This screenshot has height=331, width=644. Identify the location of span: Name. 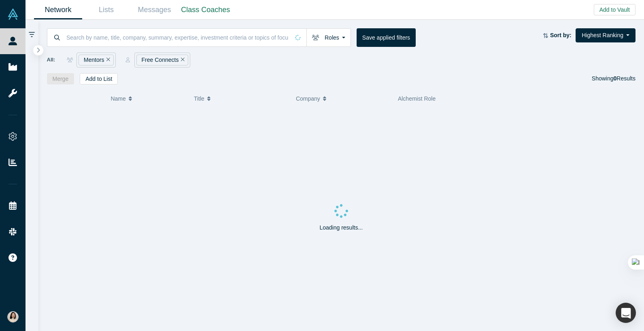
(118, 99).